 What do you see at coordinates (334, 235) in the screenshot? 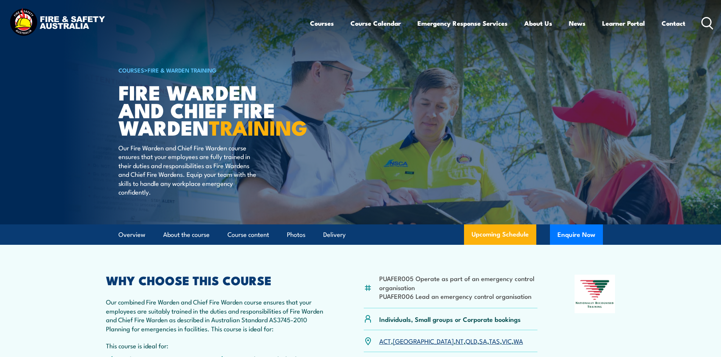
I see `a: Delivery` at bounding box center [334, 235].